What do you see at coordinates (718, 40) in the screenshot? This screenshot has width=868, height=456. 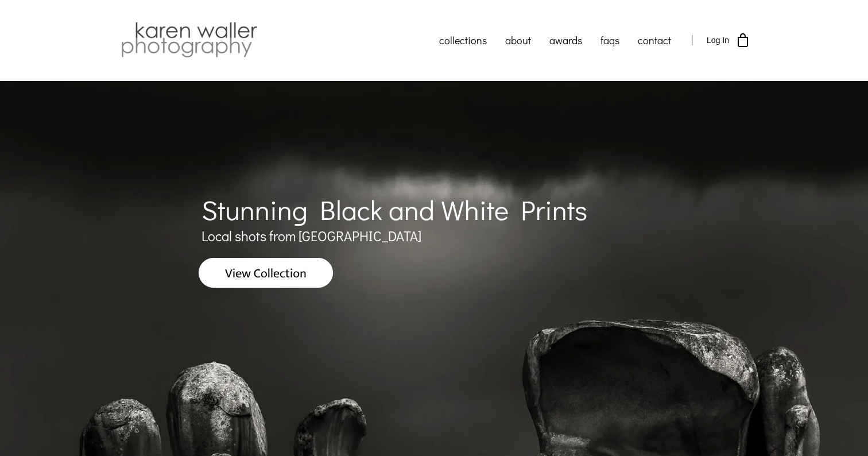 I see `span: Log In` at bounding box center [718, 40].